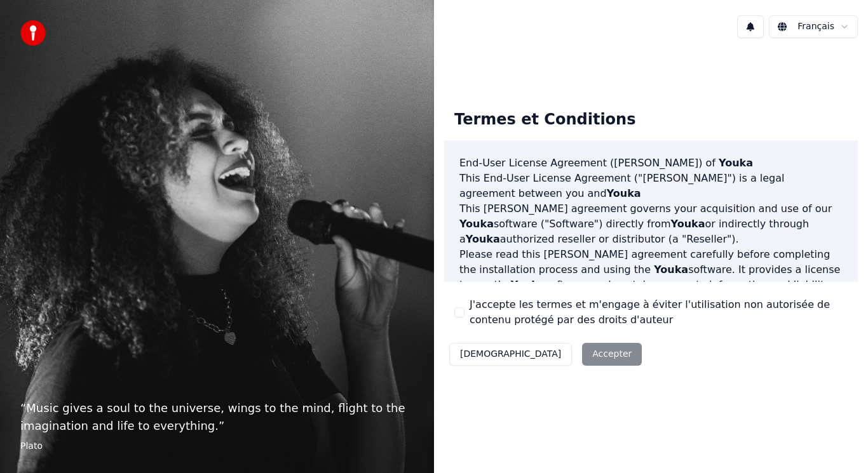  Describe the element at coordinates (33, 33) in the screenshot. I see `img: youka` at that location.